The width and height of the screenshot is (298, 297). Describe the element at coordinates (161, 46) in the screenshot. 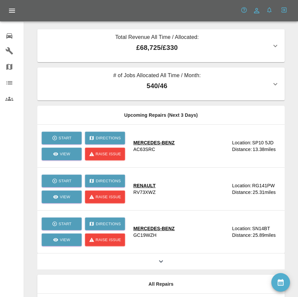

I see `button: Total Revenue All Time / Allocated:£68,725/£330` at that location.